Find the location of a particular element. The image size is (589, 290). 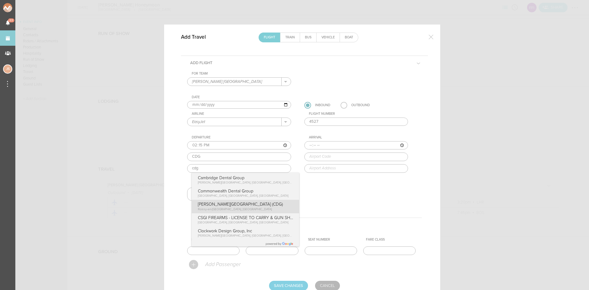

div: Airline is located at coordinates (242, 114).